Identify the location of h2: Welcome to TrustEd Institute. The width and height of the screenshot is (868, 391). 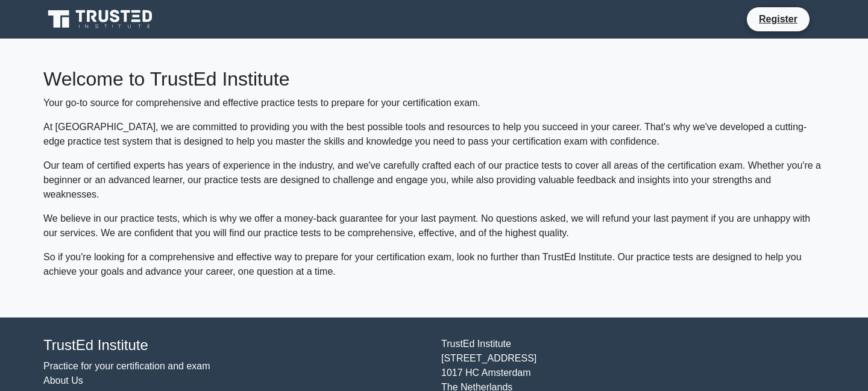
(434, 79).